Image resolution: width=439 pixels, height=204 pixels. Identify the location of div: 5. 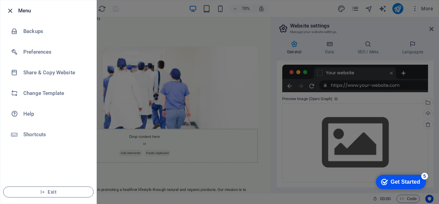
(53, 5).